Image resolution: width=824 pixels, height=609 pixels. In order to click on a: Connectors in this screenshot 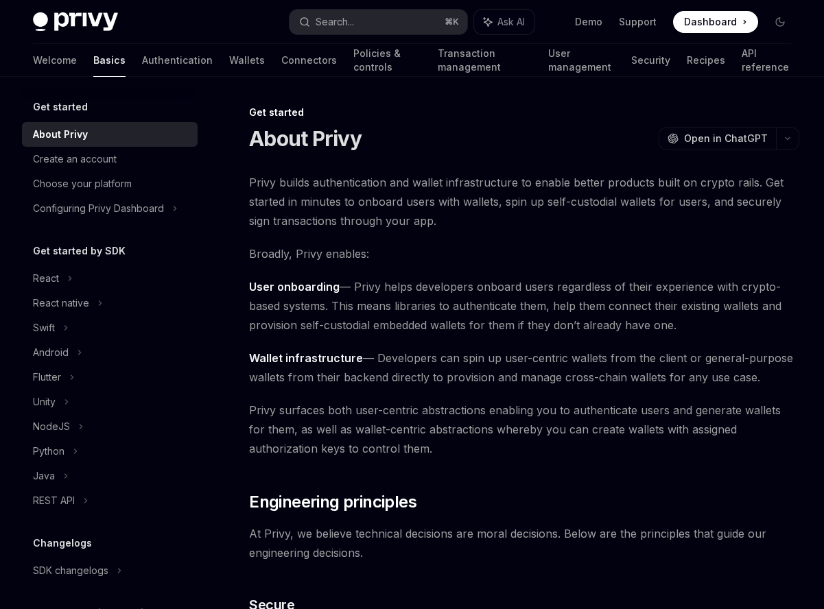, I will do `click(309, 60)`.